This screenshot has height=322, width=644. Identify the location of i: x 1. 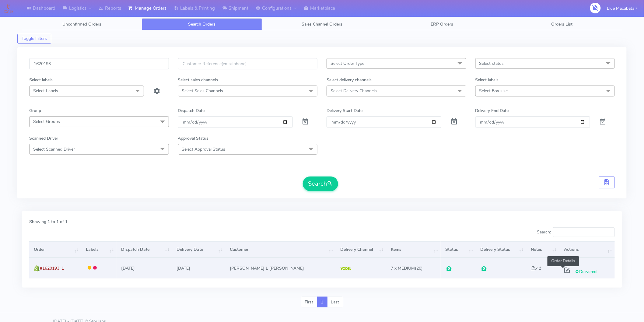
(536, 268).